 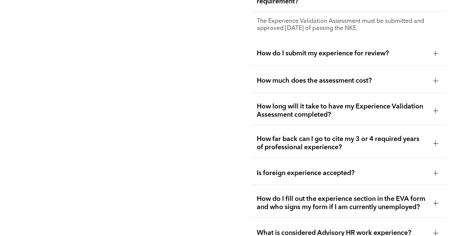 What do you see at coordinates (342, 53) in the screenshot?
I see `span: How do I submit my experience for review?` at bounding box center [342, 53].